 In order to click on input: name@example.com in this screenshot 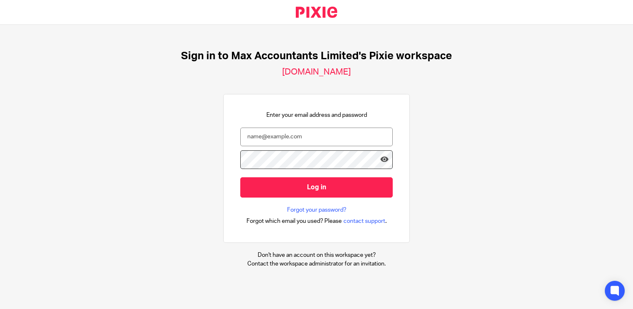, I will do `click(317, 137)`.